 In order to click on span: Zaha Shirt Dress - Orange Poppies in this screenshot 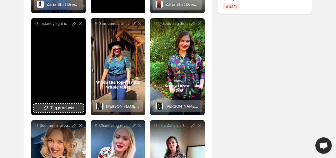, I will do `click(198, 4)`.